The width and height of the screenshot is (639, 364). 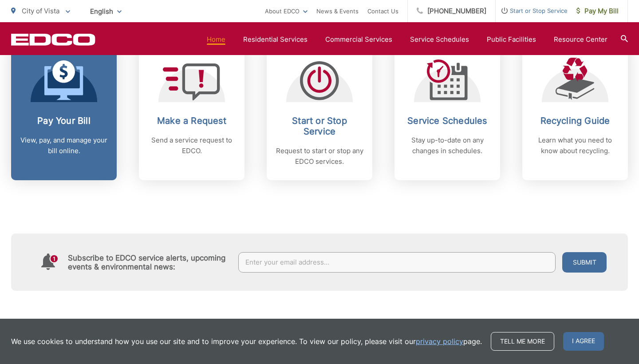 What do you see at coordinates (575, 121) in the screenshot?
I see `h2: Recycling Guide` at bounding box center [575, 121].